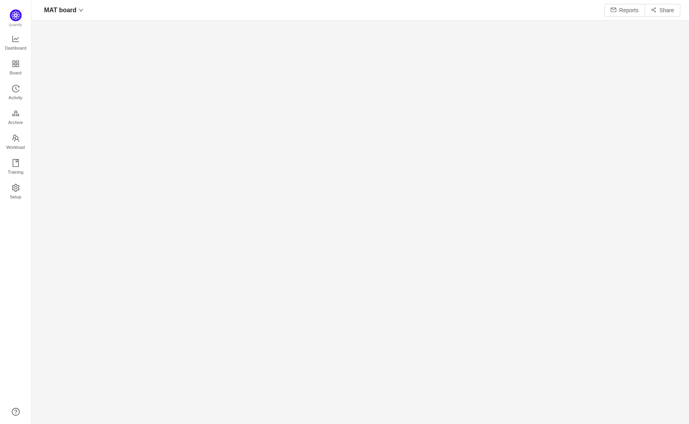 This screenshot has height=424, width=689. What do you see at coordinates (15, 147) in the screenshot?
I see `span: Workload` at bounding box center [15, 147].